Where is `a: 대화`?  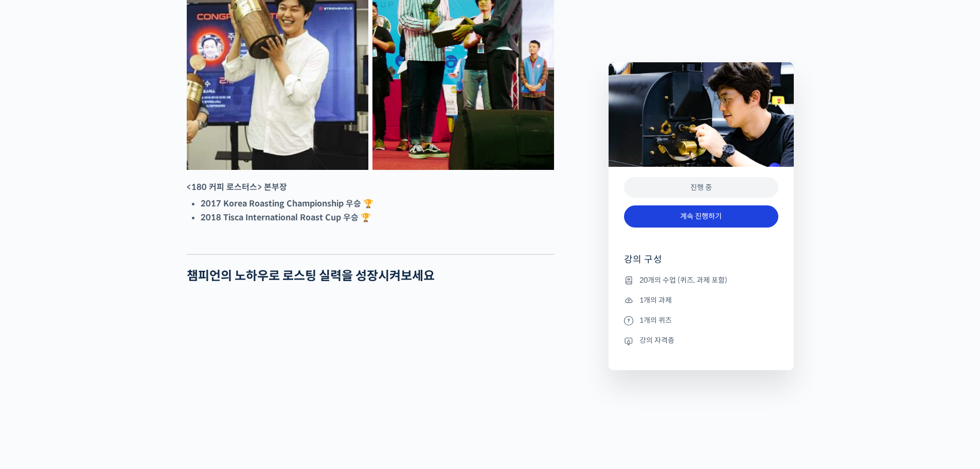
a: 대화 is located at coordinates (100, 340).